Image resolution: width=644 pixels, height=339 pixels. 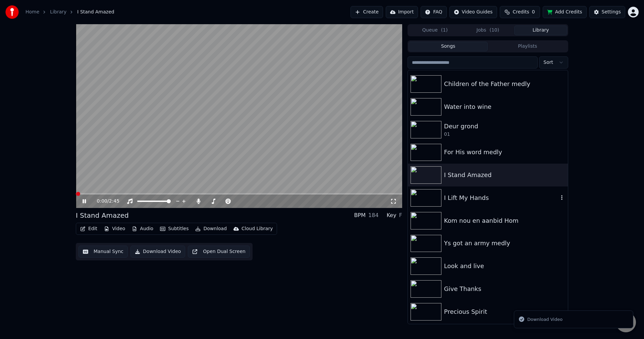 What do you see at coordinates (488, 31) in the screenshot?
I see `button: Jobs` at bounding box center [488, 31].